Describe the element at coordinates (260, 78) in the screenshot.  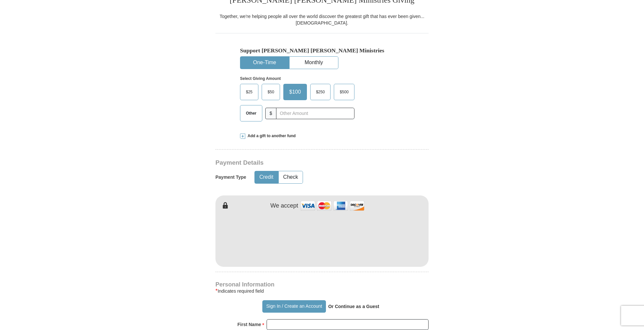
I see `strong: Select Giving Amount` at that location.